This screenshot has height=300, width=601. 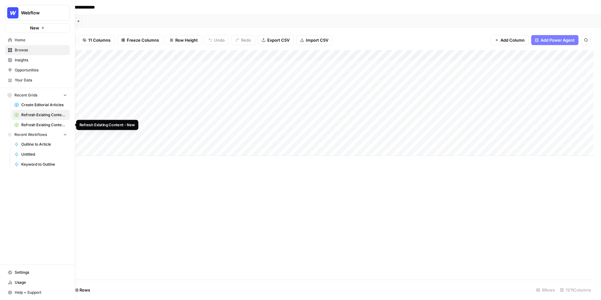 What do you see at coordinates (41, 105) in the screenshot?
I see `a: Create Editorial Articles` at bounding box center [41, 105].